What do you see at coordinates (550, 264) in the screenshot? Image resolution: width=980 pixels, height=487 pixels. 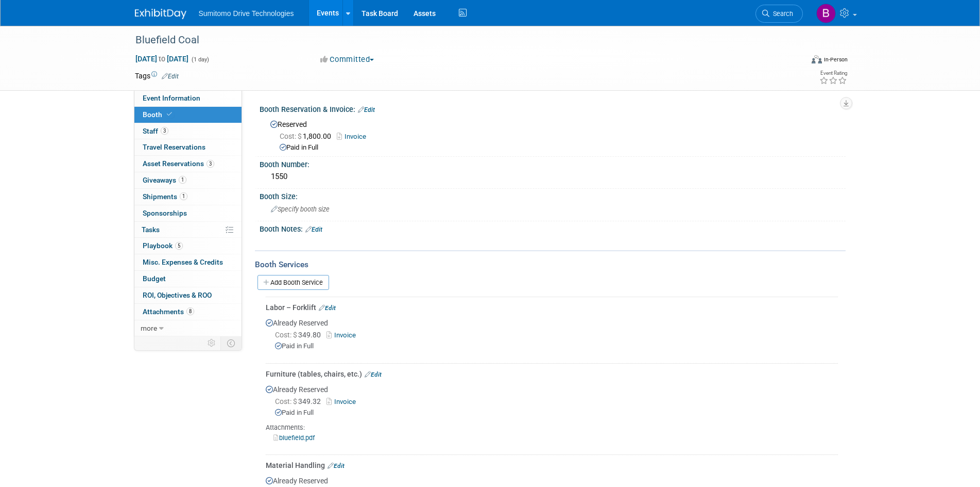 I see `div: Booth Services` at bounding box center [550, 264].